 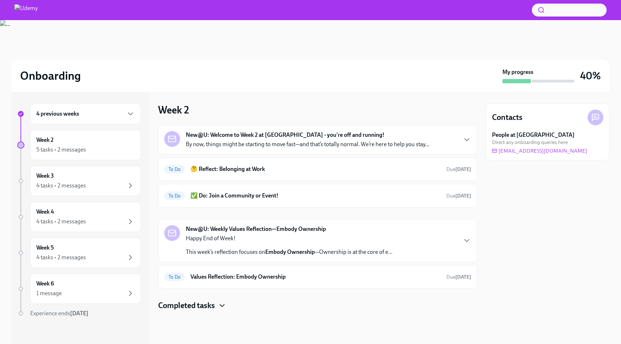 I want to click on h6: Week 6, so click(x=45, y=284).